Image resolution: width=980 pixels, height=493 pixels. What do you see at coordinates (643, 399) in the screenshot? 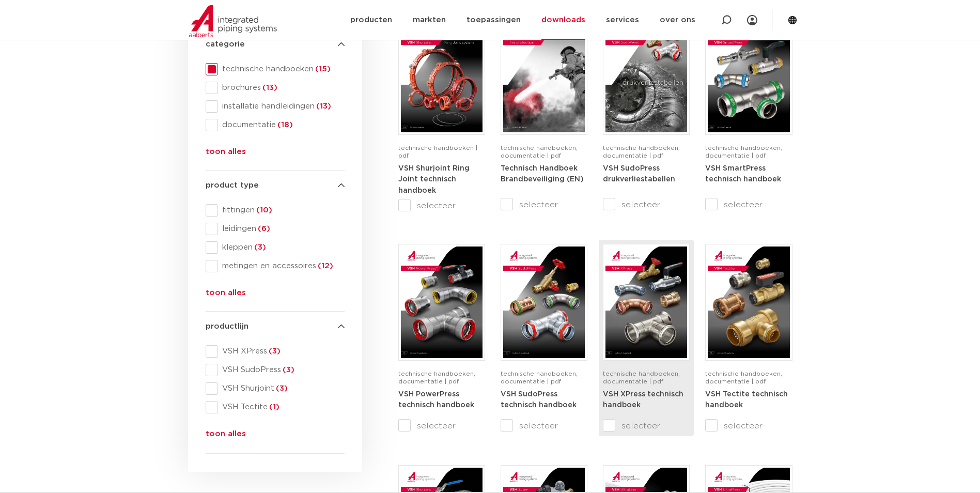
I see `a: VSH XPress technisch handboek` at bounding box center [643, 399].